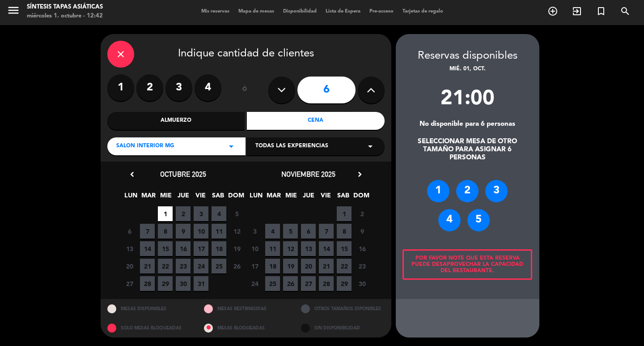  I want to click on span: 6, so click(308, 231).